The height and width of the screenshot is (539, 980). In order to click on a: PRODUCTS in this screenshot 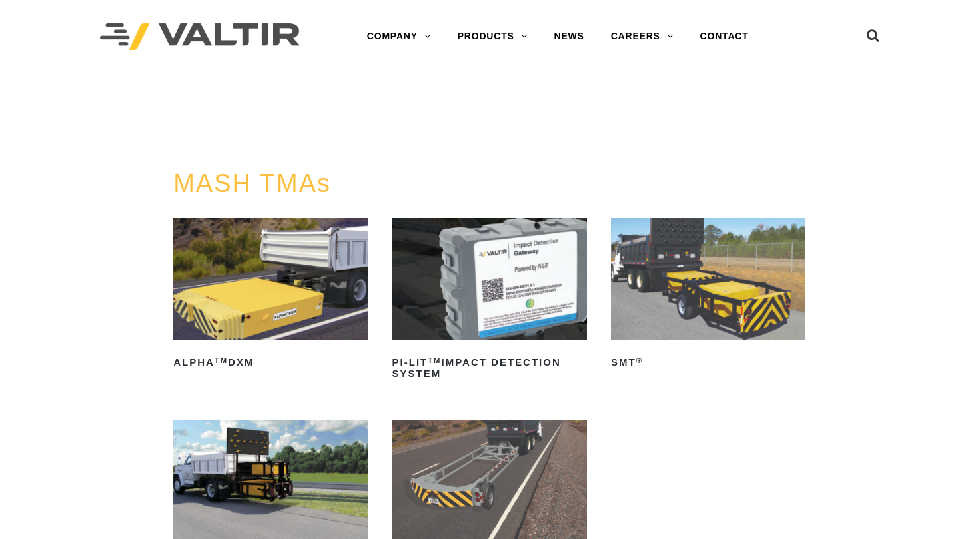, I will do `click(492, 36)`.